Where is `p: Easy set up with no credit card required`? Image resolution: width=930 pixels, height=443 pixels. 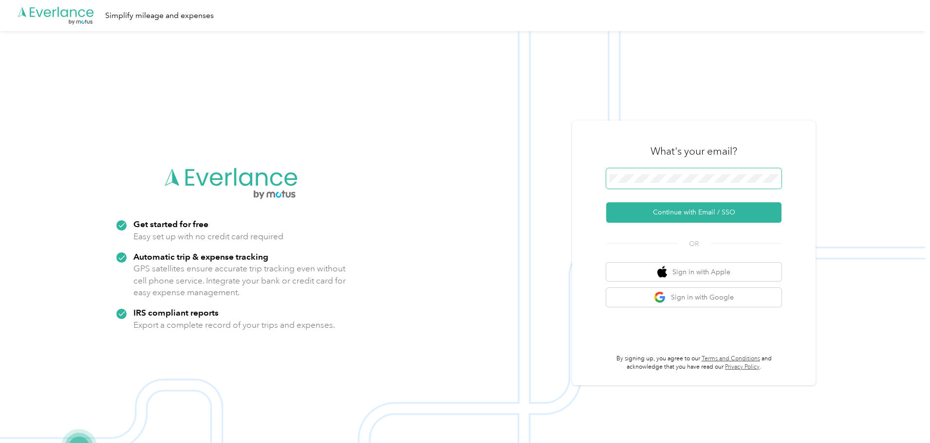
p: Easy set up with no credit card required is located at coordinates (208, 237).